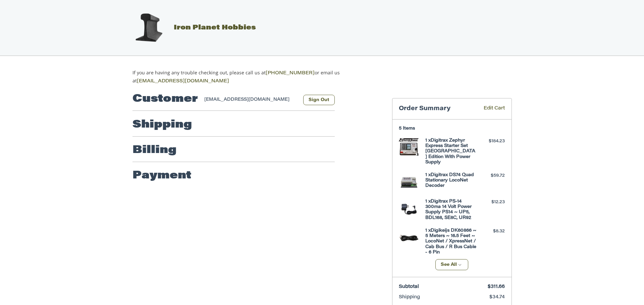 This screenshot has width=644, height=305. I want to click on button: See All, so click(452, 265).